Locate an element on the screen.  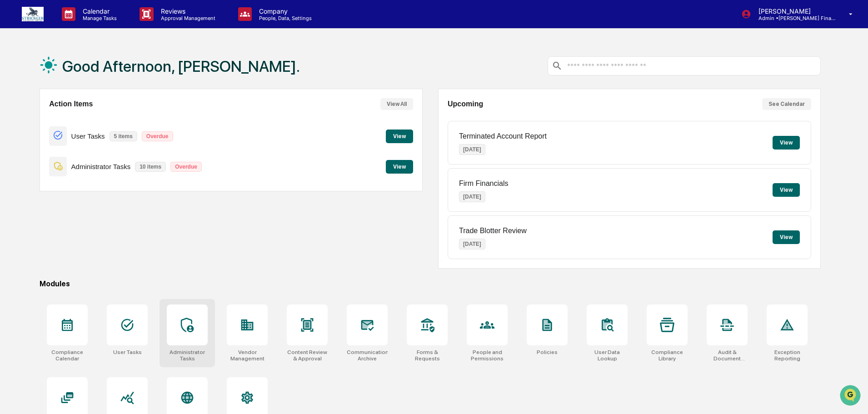
p: Trade Blotter Review is located at coordinates (492, 231).